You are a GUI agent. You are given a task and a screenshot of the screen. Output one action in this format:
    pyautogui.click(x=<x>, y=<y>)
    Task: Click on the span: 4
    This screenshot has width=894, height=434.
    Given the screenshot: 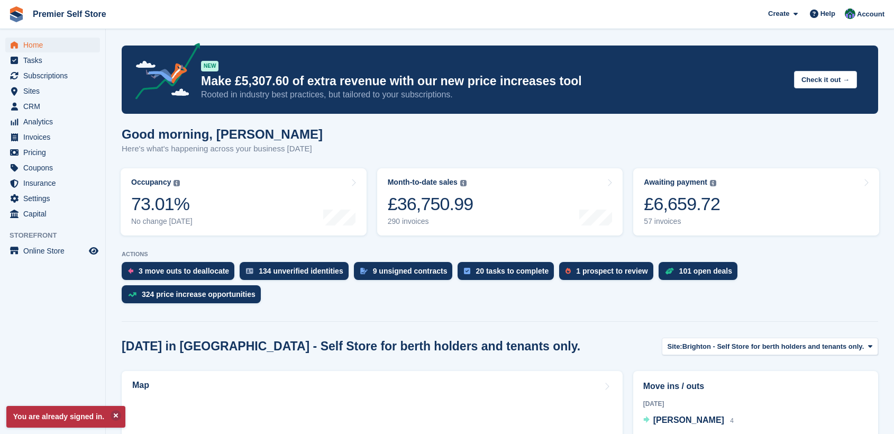 What is the action you would take?
    pyautogui.click(x=732, y=420)
    